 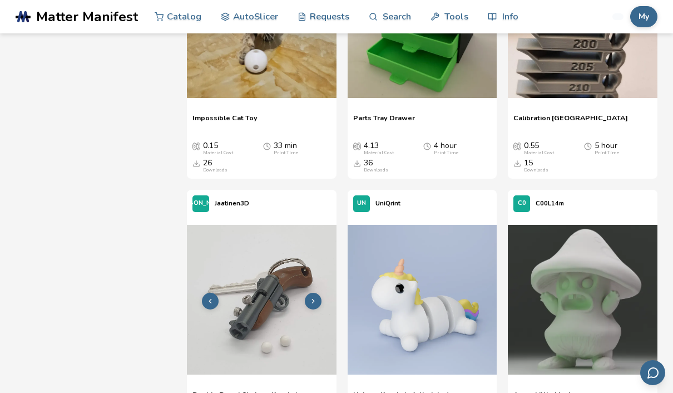 What do you see at coordinates (607, 149) in the screenshot?
I see `div: 5 hour` at bounding box center [607, 149].